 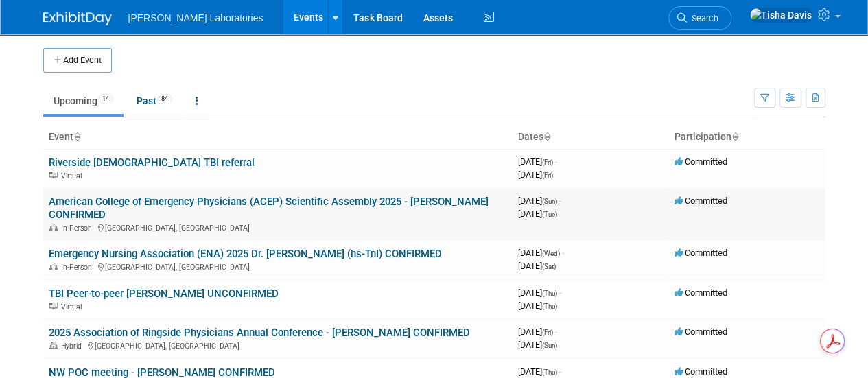 What do you see at coordinates (106, 99) in the screenshot?
I see `span: 14` at bounding box center [106, 99].